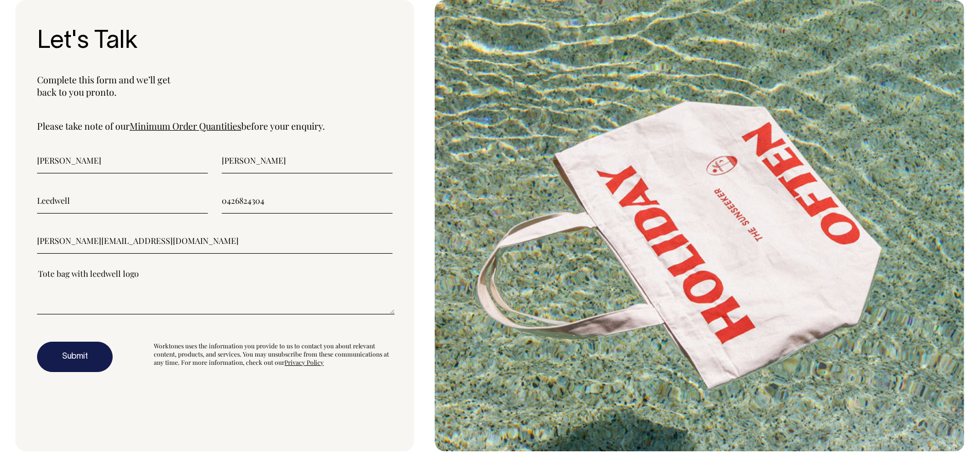  What do you see at coordinates (215, 241) in the screenshot?
I see `input: Email (required)` at bounding box center [215, 241].